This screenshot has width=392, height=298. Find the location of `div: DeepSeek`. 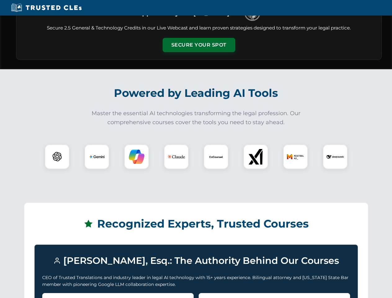

div: DeepSeek is located at coordinates (336, 157).